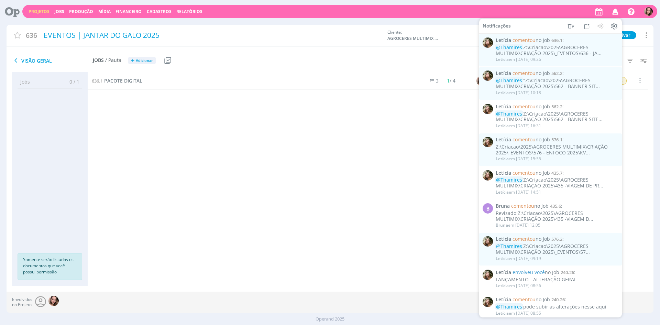  Describe the element at coordinates (50, 266) in the screenshot. I see `p: Somente serão listados os documentos que você possui permissão` at that location.